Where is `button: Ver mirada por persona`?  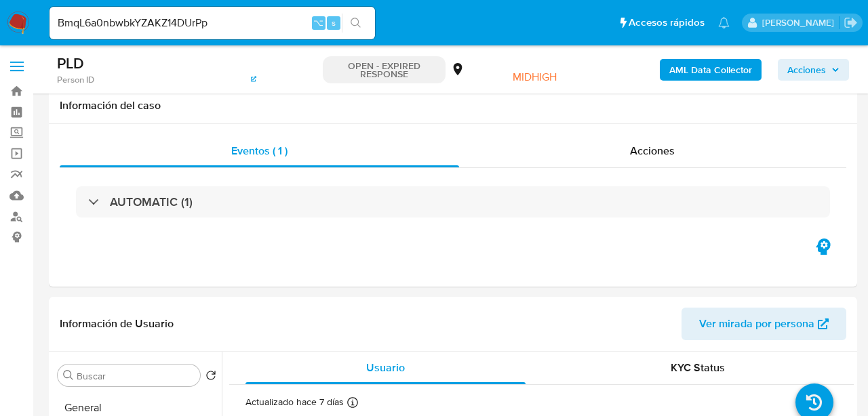
button: Ver mirada por persona is located at coordinates (763, 324).